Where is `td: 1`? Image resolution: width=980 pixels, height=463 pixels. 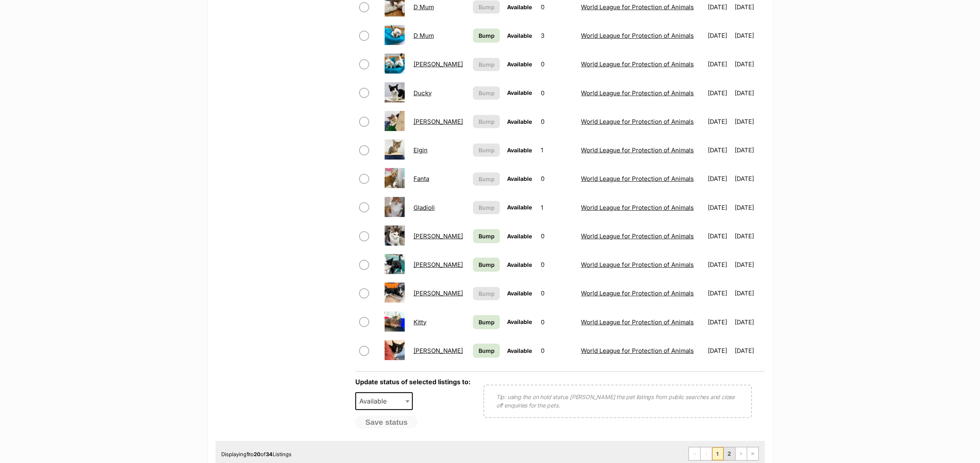
td: 1 is located at coordinates (557, 207).